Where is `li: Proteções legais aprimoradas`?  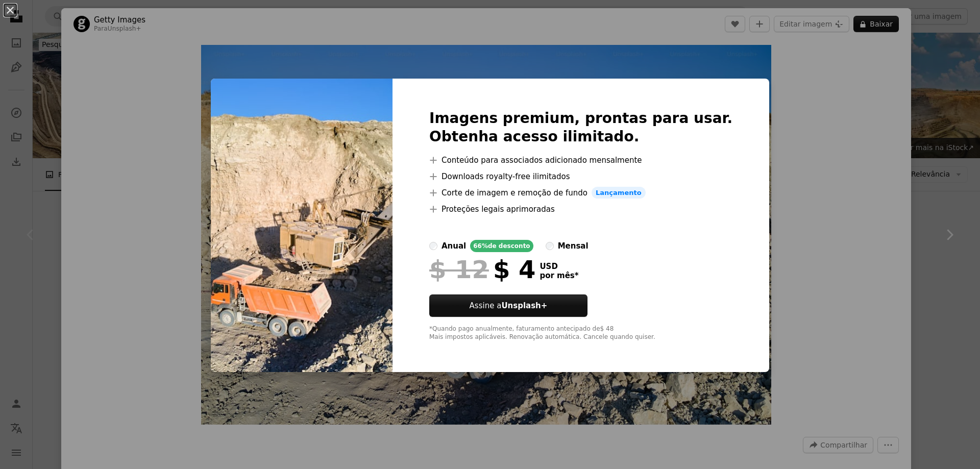
li: Proteções legais aprimoradas is located at coordinates (581, 210).